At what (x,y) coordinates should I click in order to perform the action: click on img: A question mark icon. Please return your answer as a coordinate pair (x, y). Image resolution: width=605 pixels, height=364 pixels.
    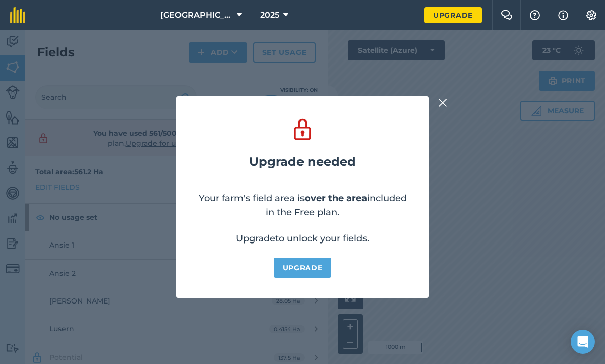
    Looking at the image, I should click on (535, 15).